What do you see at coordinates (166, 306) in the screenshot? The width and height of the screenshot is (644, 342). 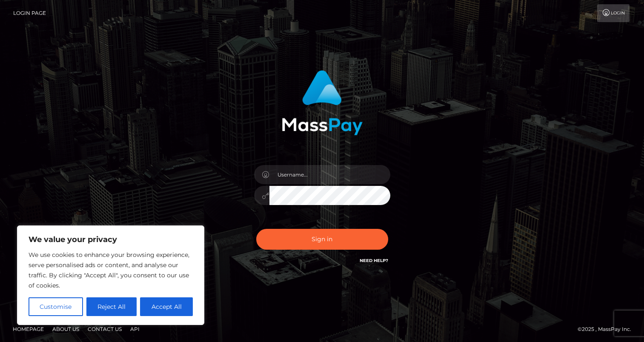 I see `button: Accept All` at bounding box center [166, 306].